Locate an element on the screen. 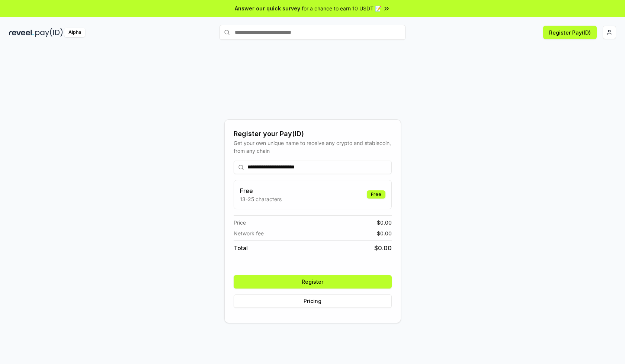 This screenshot has height=364, width=625. button: Register is located at coordinates (312, 282).